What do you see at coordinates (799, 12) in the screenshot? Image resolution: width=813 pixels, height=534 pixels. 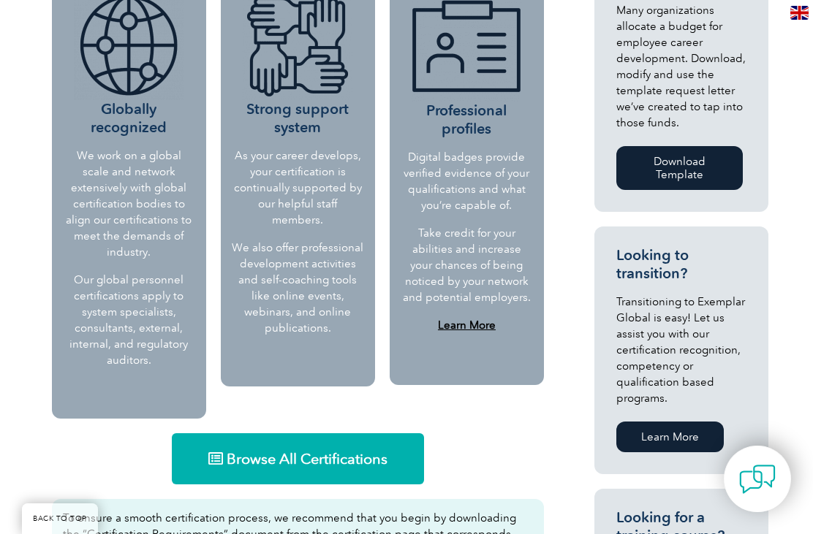 I see `img: en` at bounding box center [799, 12].